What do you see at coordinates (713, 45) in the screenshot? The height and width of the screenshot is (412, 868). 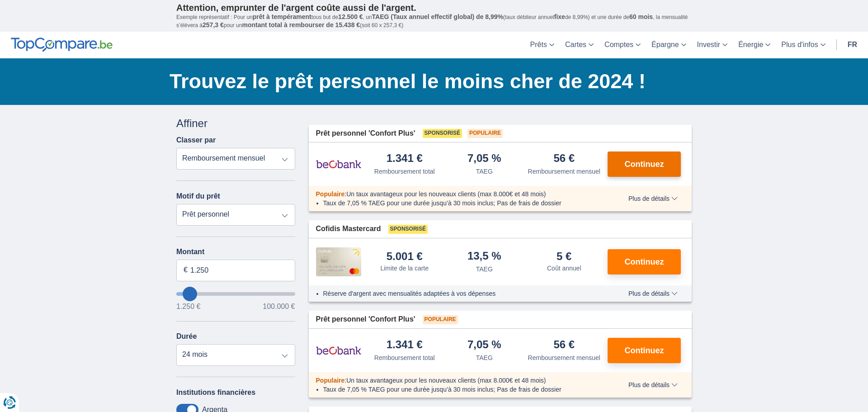 I see `a: Investir` at bounding box center [713, 45].